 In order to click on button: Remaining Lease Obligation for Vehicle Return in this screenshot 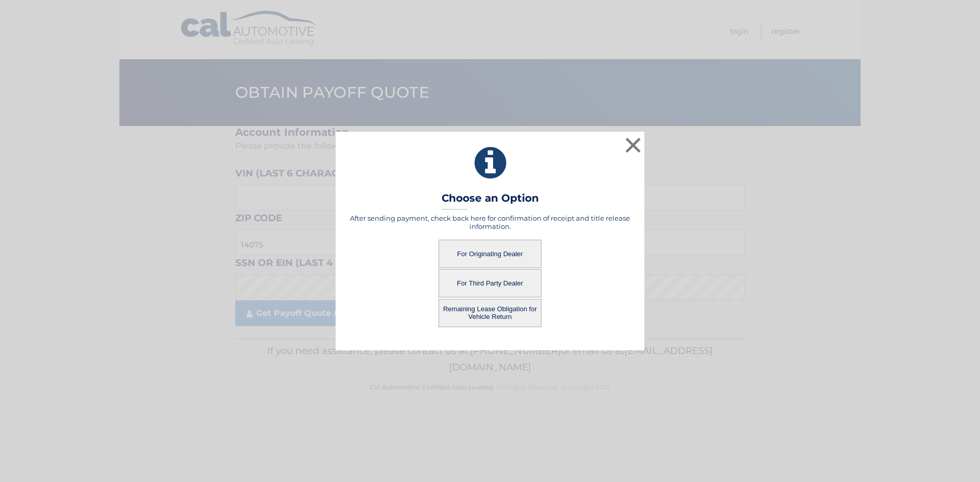, I will do `click(490, 313)`.